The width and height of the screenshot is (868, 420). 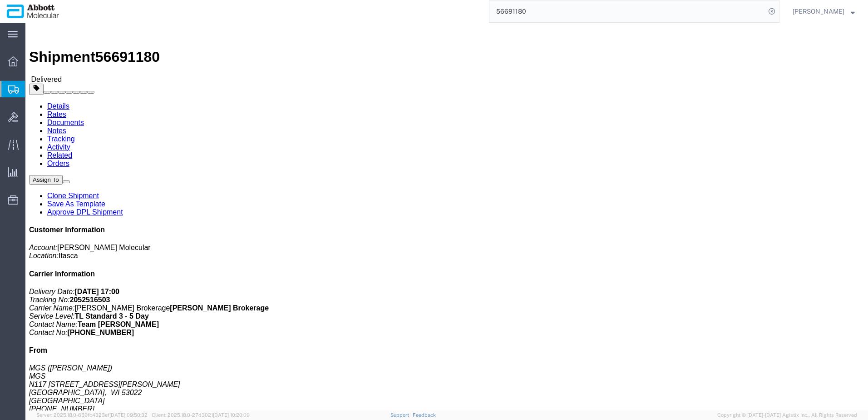 What do you see at coordinates (627, 12) in the screenshot?
I see `input: Search for shipment number, reference number` at bounding box center [627, 12].